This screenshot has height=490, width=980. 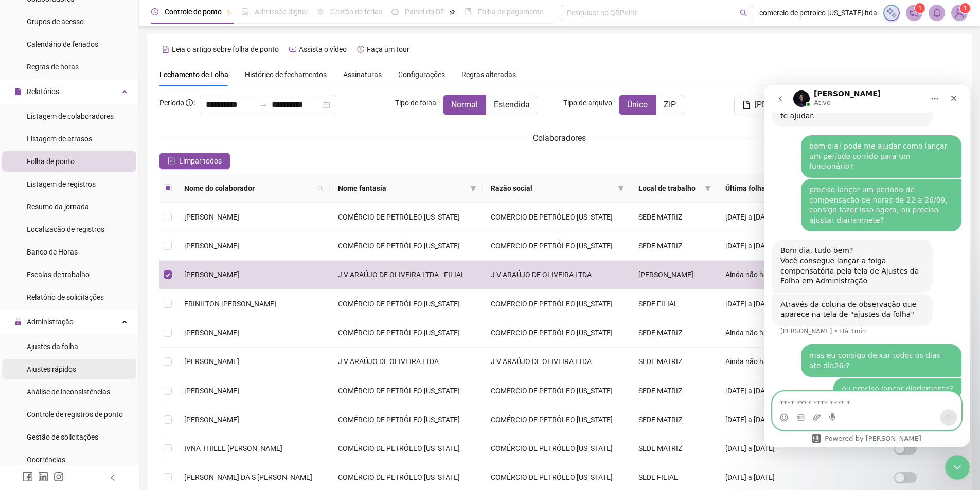 What do you see at coordinates (746, 105) in the screenshot?
I see `span: file` at bounding box center [746, 105].